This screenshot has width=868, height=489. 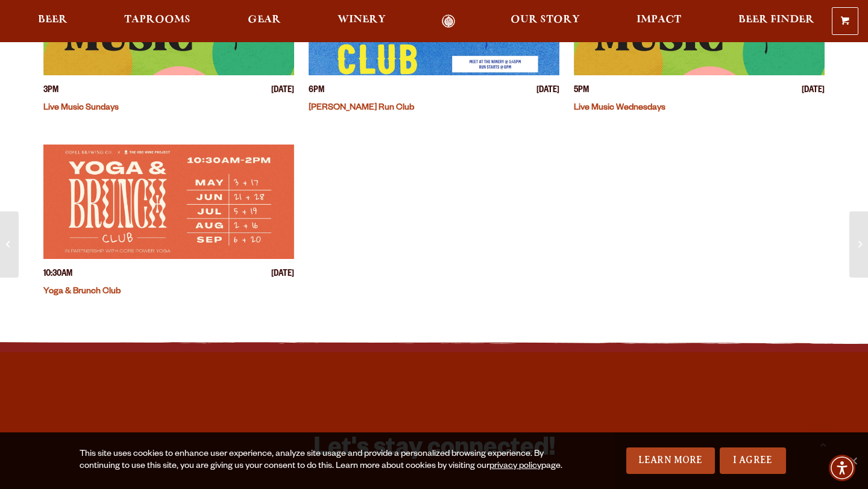 I want to click on a: I Agree, so click(x=753, y=461).